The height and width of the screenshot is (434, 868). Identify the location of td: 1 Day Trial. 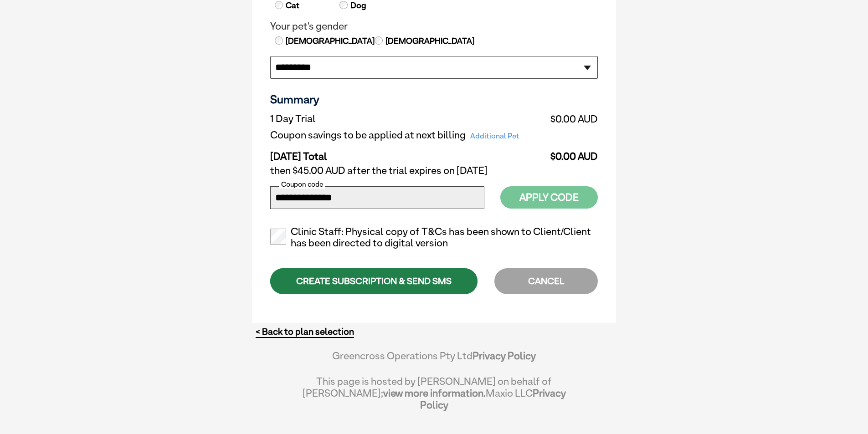
(407, 119).